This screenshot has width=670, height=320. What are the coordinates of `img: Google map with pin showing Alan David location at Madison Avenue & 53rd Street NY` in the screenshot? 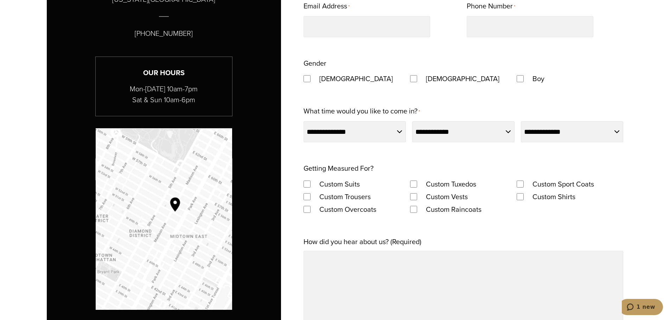 It's located at (164, 219).